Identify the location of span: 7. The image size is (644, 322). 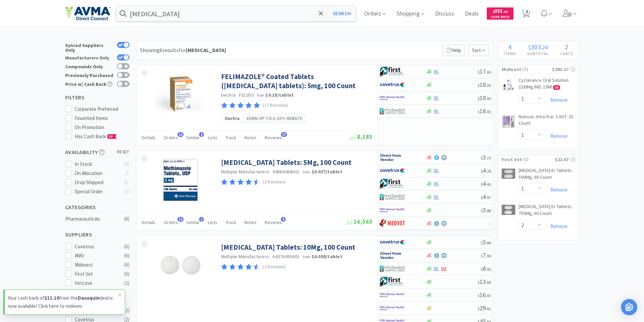
(486, 255).